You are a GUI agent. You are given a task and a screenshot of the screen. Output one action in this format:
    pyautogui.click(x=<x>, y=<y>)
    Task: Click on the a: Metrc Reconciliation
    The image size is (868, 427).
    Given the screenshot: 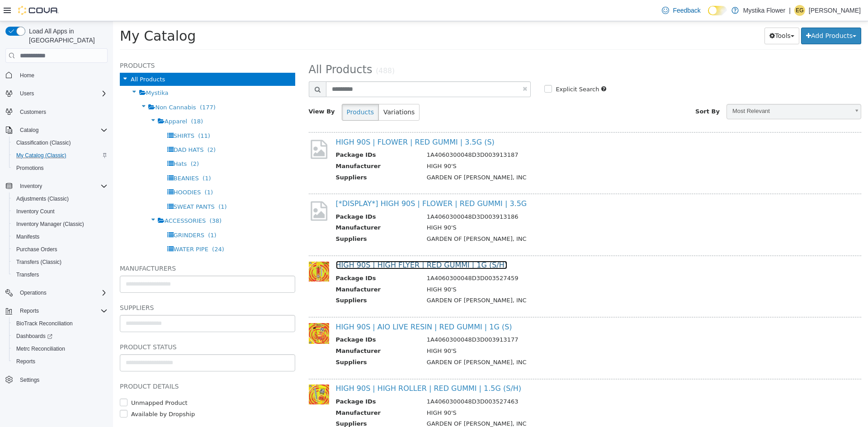 What is the action you would take?
    pyautogui.click(x=41, y=349)
    